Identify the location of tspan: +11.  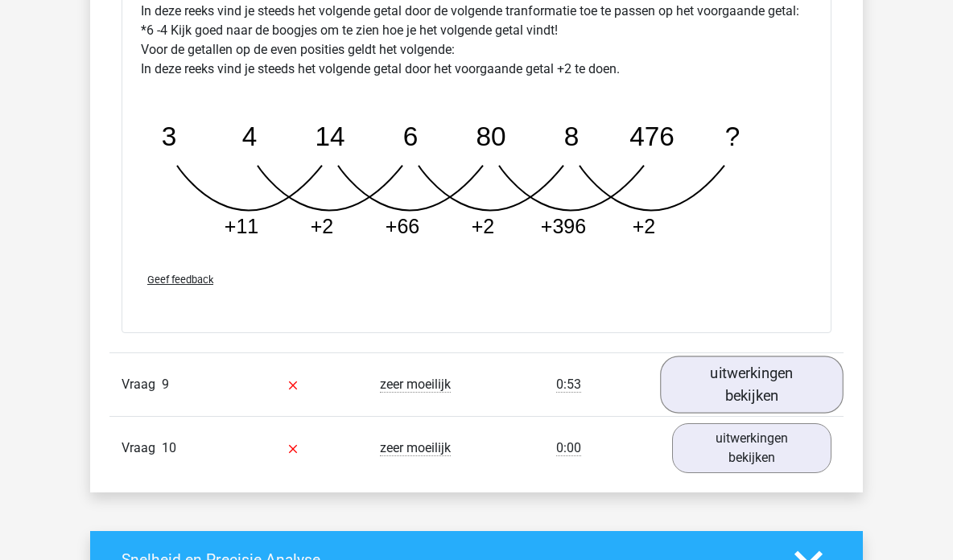
(241, 226).